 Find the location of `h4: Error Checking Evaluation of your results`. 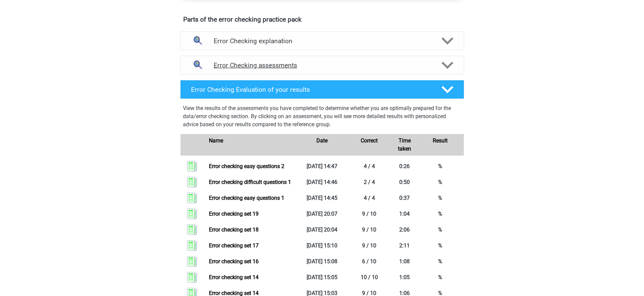

h4: Error Checking Evaluation of your results is located at coordinates (311, 90).